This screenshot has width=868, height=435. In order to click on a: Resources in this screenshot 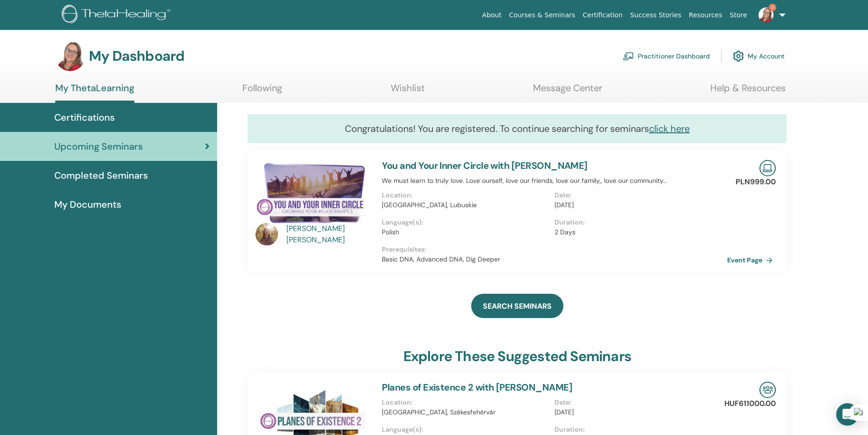, I will do `click(706, 15)`.